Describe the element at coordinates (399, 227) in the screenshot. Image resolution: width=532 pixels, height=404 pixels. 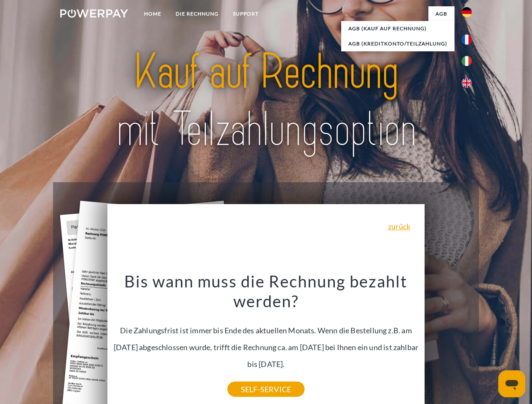
I see `a: zurück` at that location.